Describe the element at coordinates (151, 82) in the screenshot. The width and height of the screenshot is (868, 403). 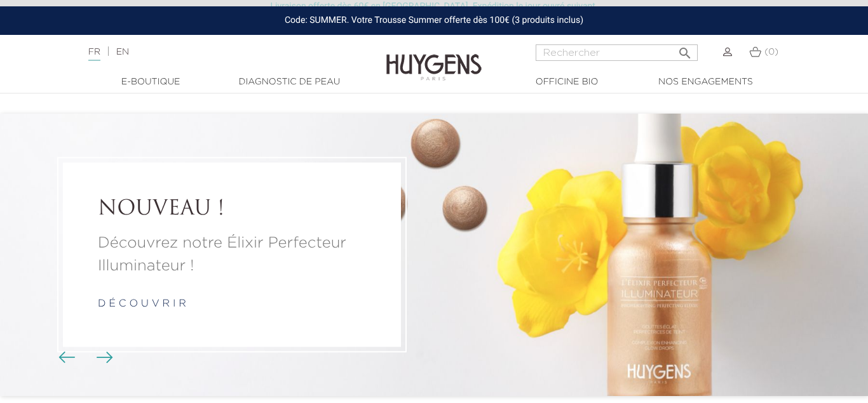
I see `a: E-Boutique` at that location.